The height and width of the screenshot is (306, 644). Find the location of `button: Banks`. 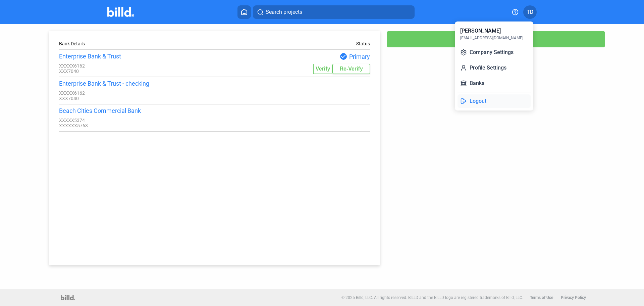

button: Banks is located at coordinates (494, 83).